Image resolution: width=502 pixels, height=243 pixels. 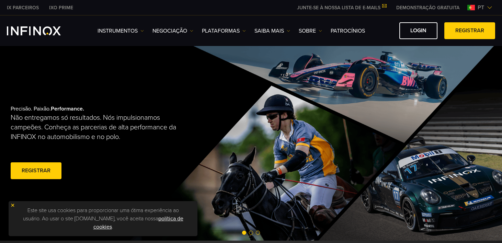 I want to click on span: pt, so click(x=481, y=8).